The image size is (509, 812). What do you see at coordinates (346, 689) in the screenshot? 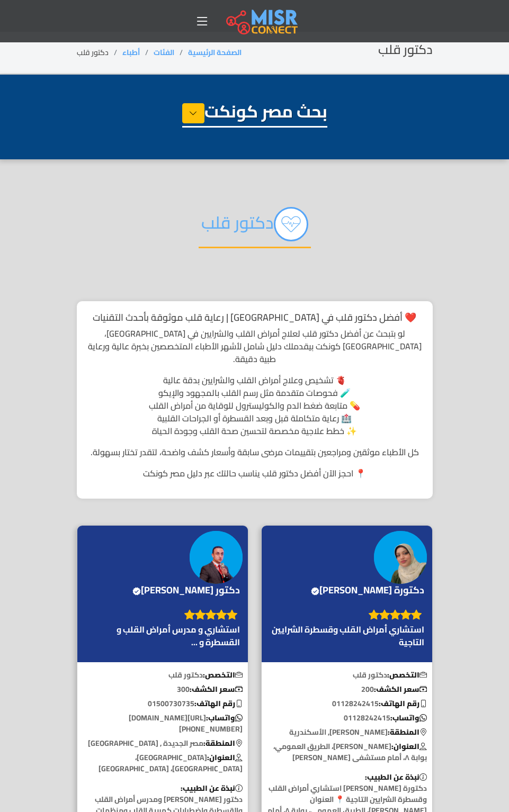
I see `p: 200` at bounding box center [346, 689].